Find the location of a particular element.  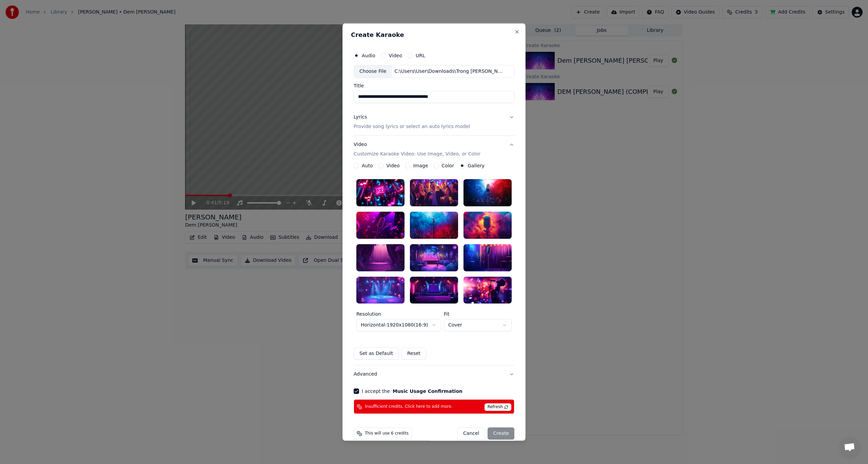

div: Video is located at coordinates (417, 149).